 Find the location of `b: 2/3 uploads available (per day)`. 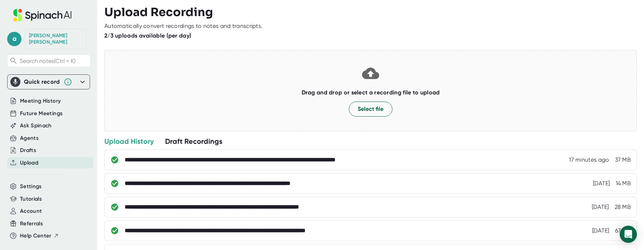

b: 2/3 uploads available (per day) is located at coordinates (147, 35).